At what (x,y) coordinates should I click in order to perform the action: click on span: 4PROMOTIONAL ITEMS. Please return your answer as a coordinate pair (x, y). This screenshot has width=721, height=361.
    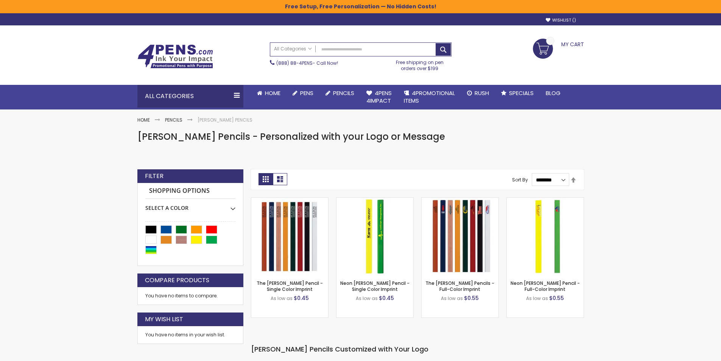
    Looking at the image, I should click on (429, 96).